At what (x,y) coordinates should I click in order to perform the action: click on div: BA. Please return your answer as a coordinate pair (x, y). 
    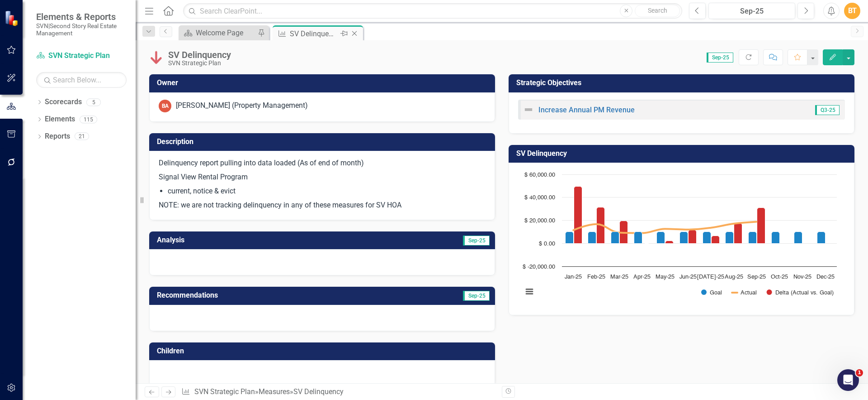
    Looking at the image, I should click on (165, 106).